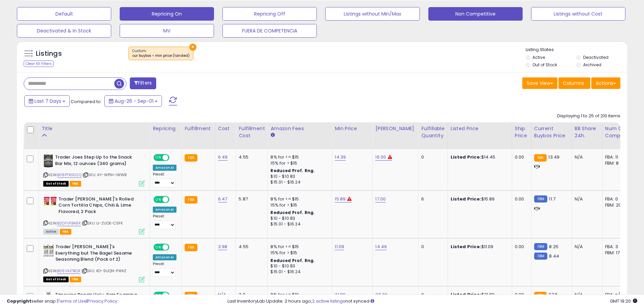  Describe the element at coordinates (552, 132) in the screenshot. I see `div: Current Buybox Price` at that location.